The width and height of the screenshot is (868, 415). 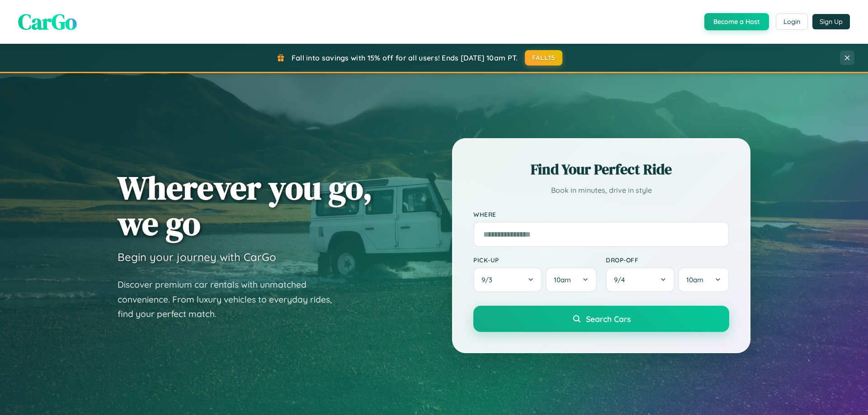 What do you see at coordinates (621, 280) in the screenshot?
I see `span: 9 / 4` at bounding box center [621, 280].